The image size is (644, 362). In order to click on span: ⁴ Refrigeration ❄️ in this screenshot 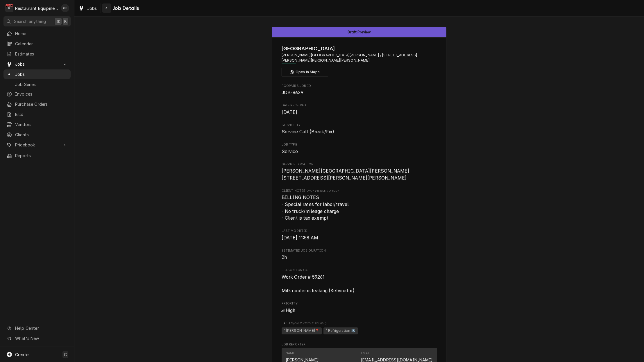, I will do `click(341, 332)`.